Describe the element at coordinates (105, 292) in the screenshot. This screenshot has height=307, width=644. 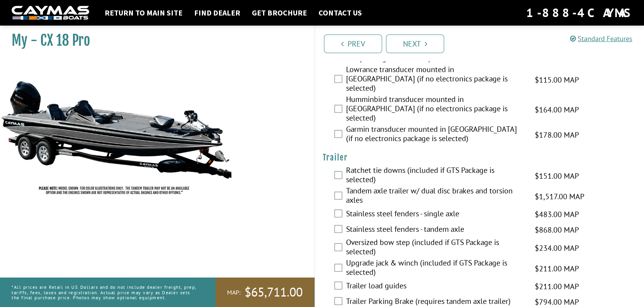
I see `p: *All prices are Retail in US Dollars and do not include dealer freight, prep, tariffs, fees, taxe...` at that location.